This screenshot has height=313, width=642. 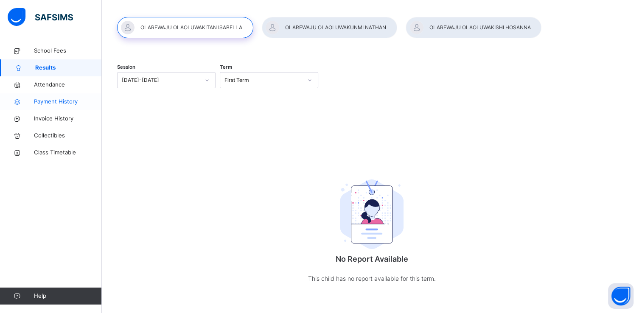 What do you see at coordinates (68, 136) in the screenshot?
I see `span: Collectibles` at bounding box center [68, 136].